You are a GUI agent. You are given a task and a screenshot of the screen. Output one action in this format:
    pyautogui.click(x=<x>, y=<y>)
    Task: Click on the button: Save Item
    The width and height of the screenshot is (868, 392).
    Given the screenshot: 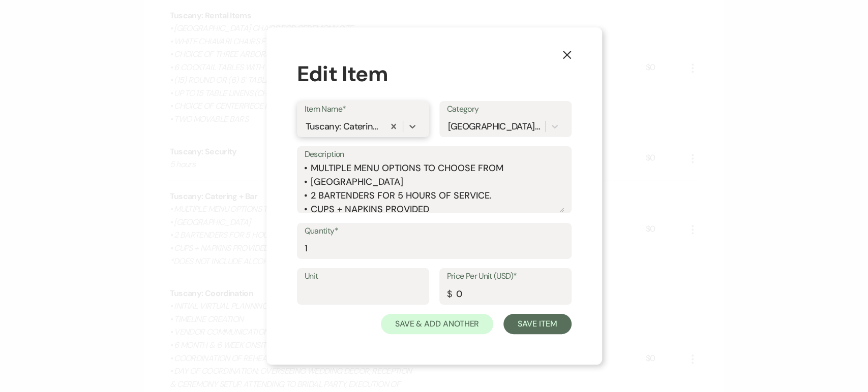 What is the action you would take?
    pyautogui.click(x=537, y=324)
    